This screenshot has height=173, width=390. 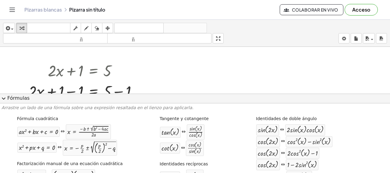 I want to click on font: Factorización manual de una ecuación cuadrática, so click(x=70, y=164).